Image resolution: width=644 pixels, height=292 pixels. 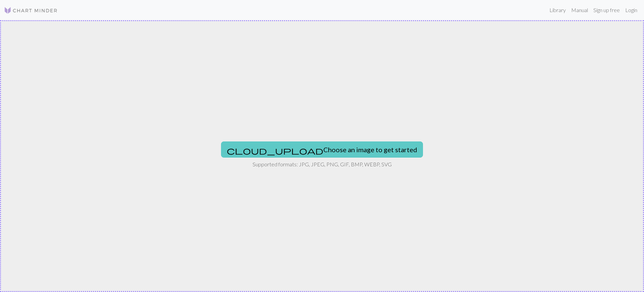 I want to click on img: Logo, so click(x=31, y=10).